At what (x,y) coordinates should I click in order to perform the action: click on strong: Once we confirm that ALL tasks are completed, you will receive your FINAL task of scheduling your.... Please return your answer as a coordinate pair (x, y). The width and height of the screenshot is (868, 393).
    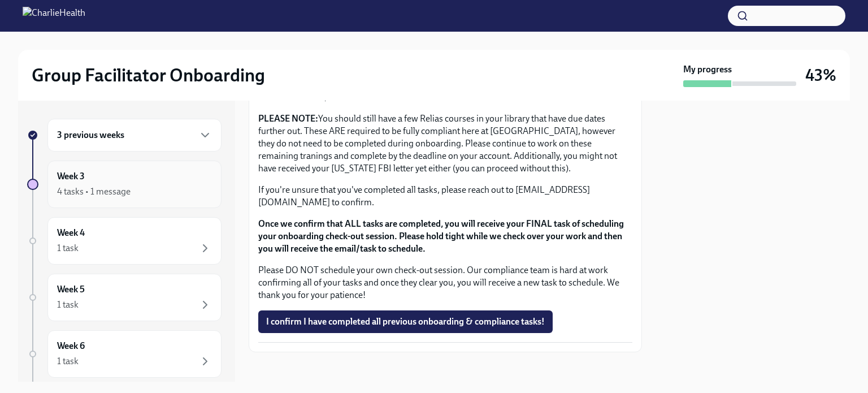
    Looking at the image, I should click on (441, 236).